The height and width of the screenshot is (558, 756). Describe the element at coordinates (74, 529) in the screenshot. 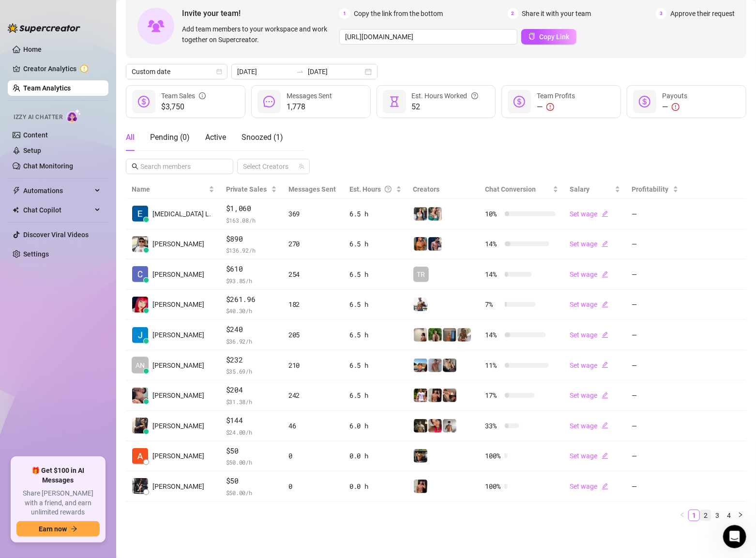

I see `span: arrow-right` at that location.